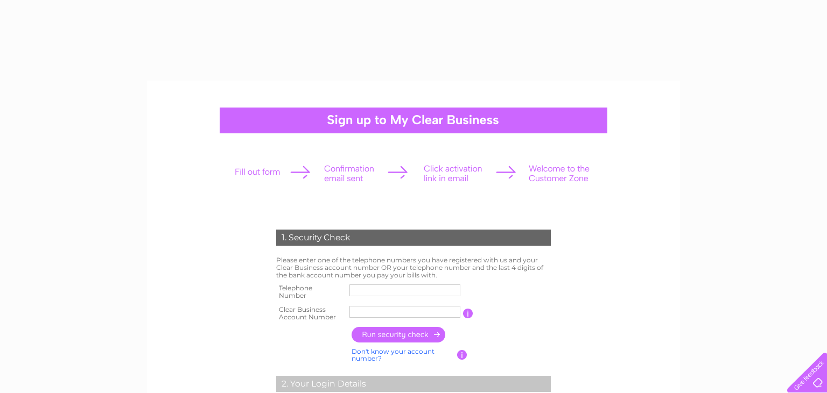  I want to click on th: Clear Business Account Number, so click(310, 314).